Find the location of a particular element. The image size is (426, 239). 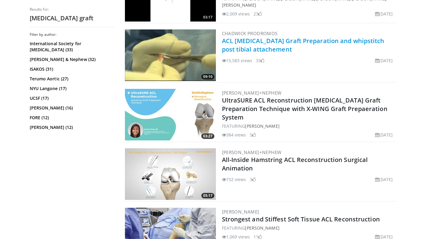

span: 05:17 is located at coordinates (208, 195).